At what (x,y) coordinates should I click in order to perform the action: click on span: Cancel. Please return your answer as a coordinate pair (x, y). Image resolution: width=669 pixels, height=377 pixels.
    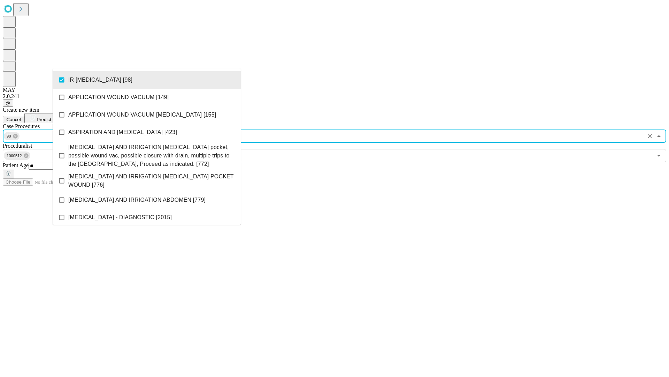
    Looking at the image, I should click on (14, 119).